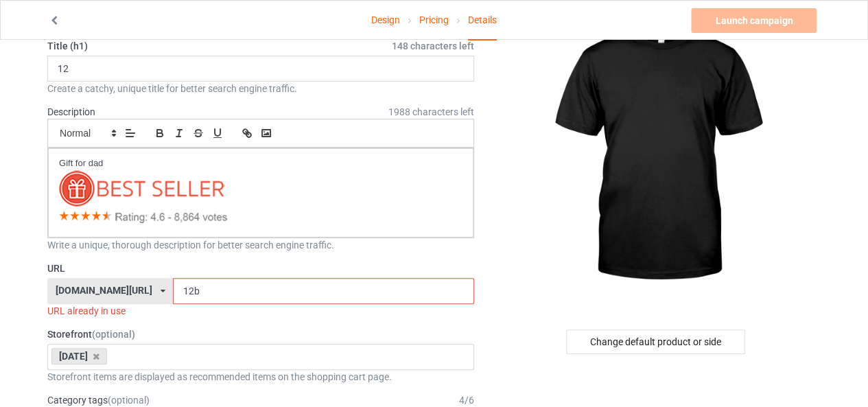 This screenshot has width=868, height=407. I want to click on div: 4 / 6, so click(467, 400).